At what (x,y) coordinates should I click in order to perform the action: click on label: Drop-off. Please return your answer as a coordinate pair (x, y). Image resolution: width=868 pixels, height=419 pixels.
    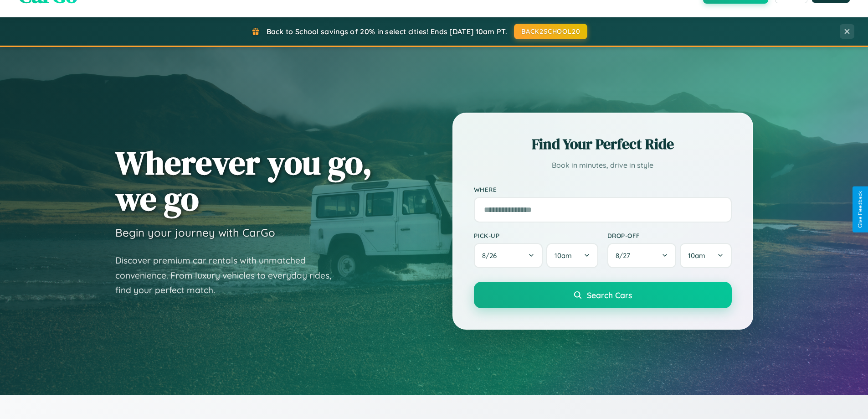
    Looking at the image, I should click on (670, 236).